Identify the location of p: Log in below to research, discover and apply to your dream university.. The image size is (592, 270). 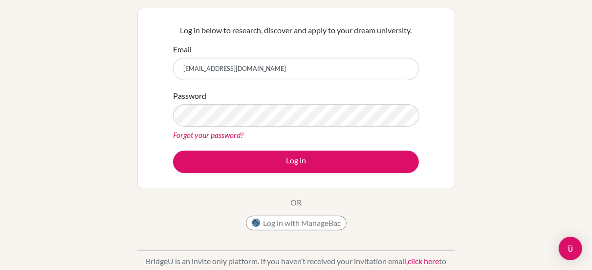
(296, 30).